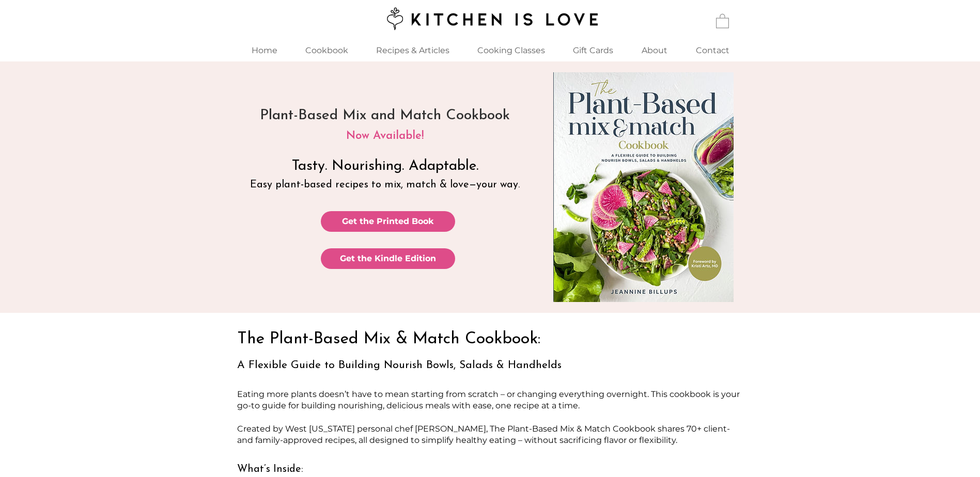 This screenshot has height=477, width=980. I want to click on span: Eating more plants doesn’t have to mean starting from scratch – or changing everything overnight...., so click(488, 399).